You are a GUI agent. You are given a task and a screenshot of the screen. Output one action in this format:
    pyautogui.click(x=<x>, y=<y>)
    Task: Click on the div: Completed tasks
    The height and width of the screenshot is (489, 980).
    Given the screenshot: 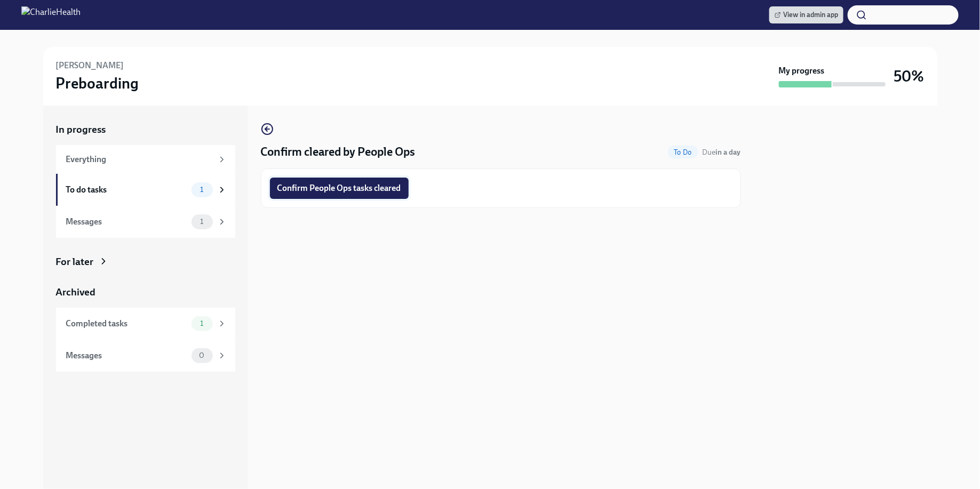 What is the action you would take?
    pyautogui.click(x=127, y=323)
    